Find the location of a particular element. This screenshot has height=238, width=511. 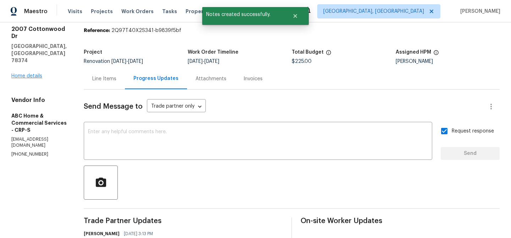

h5: ABC Home & Commercial Services - CRP-S is located at coordinates (39, 123).